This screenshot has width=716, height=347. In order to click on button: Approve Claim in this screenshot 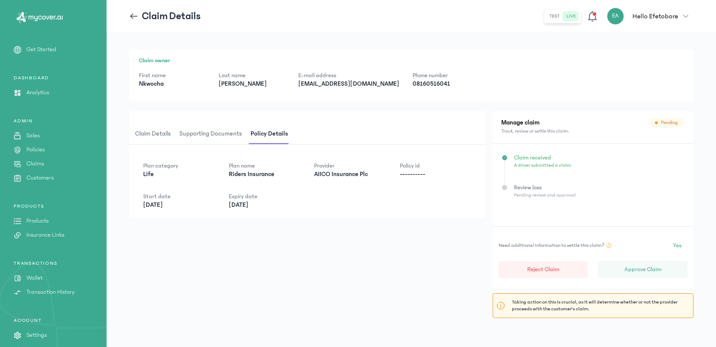, I will do `click(643, 269)`.